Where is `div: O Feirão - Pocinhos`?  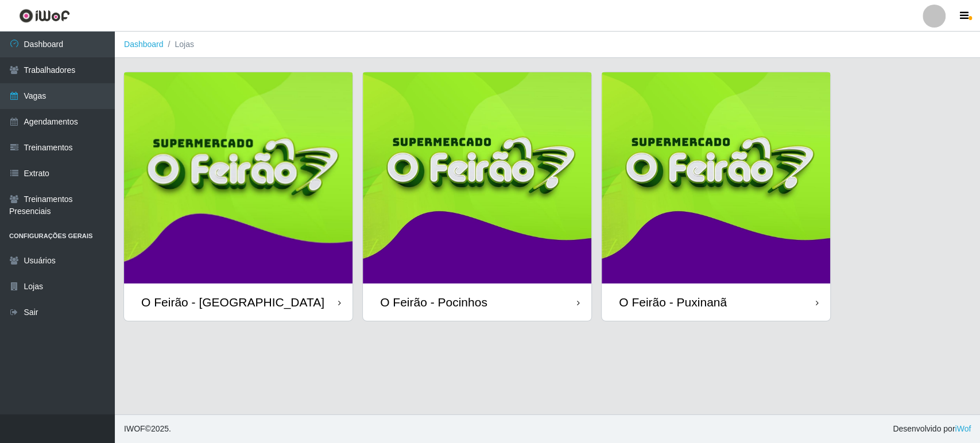 div: O Feirão - Pocinhos is located at coordinates (433, 302).